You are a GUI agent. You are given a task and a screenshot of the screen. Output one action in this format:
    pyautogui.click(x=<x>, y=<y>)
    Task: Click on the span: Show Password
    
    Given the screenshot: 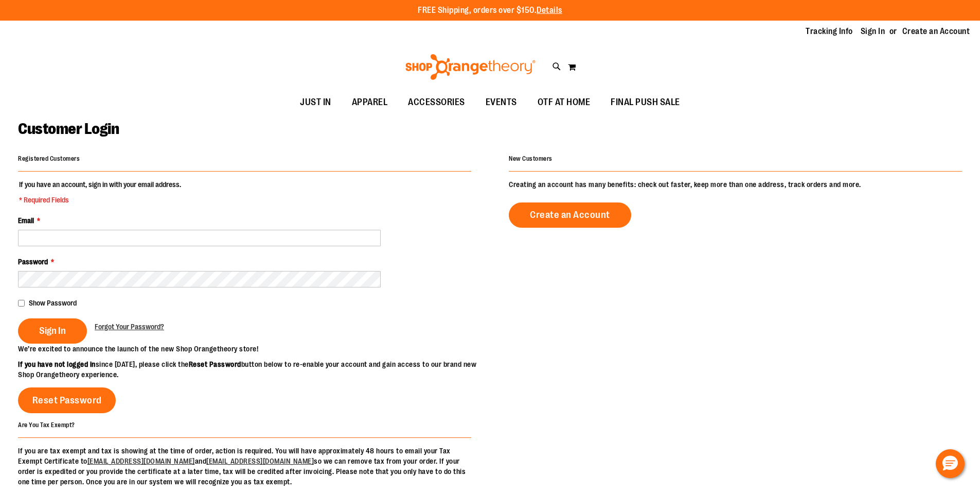 What is the action you would take?
    pyautogui.click(x=52, y=303)
    